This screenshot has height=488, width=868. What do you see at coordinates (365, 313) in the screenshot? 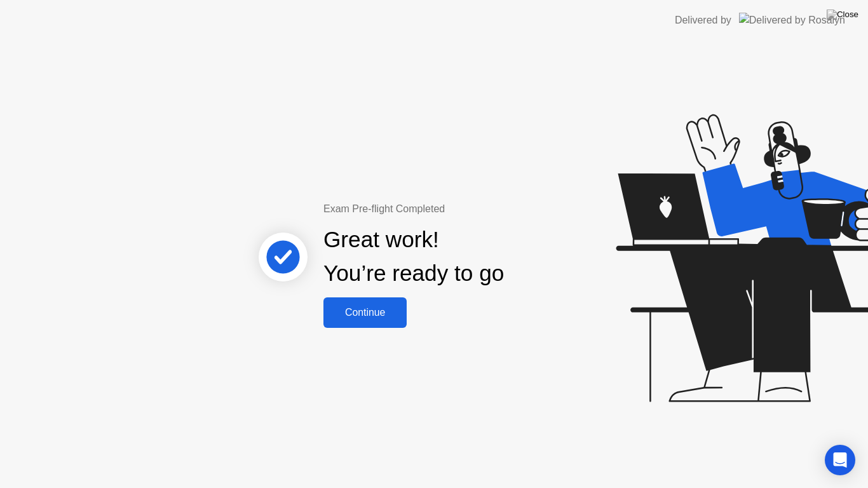
I see `div: Continue` at bounding box center [365, 313].